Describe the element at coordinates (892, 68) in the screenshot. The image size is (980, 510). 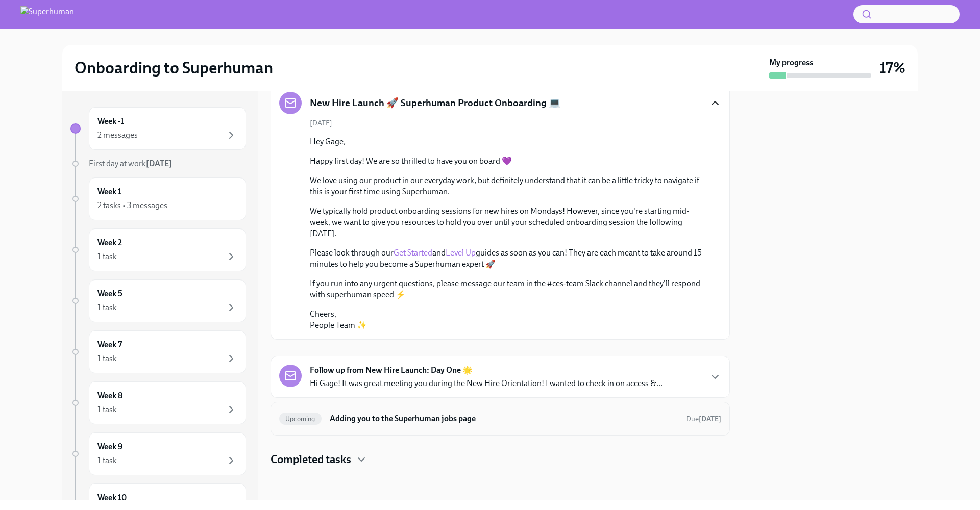
I see `h3: 17%` at that location.